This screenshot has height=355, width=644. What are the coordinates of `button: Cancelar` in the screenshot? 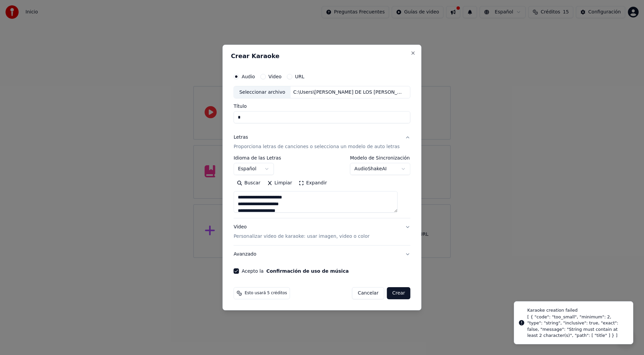 It's located at (368, 293).